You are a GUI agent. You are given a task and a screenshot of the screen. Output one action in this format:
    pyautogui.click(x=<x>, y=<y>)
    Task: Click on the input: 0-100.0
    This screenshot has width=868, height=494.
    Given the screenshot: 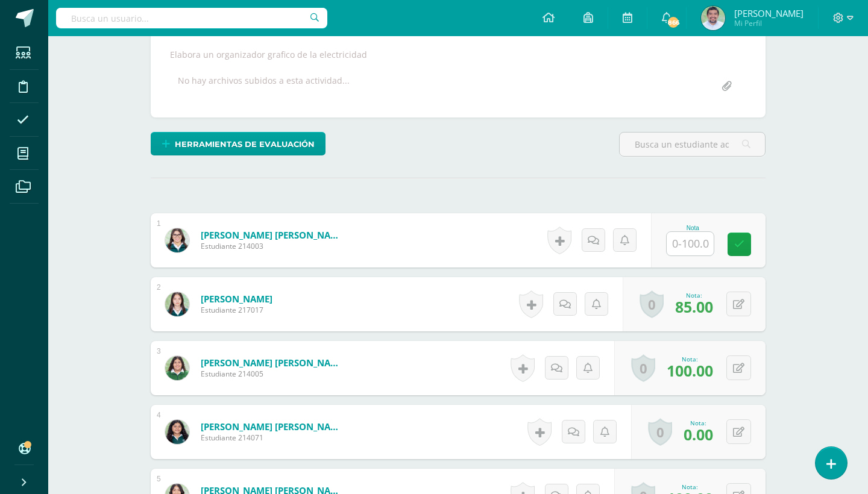 What is the action you would take?
    pyautogui.click(x=690, y=243)
    